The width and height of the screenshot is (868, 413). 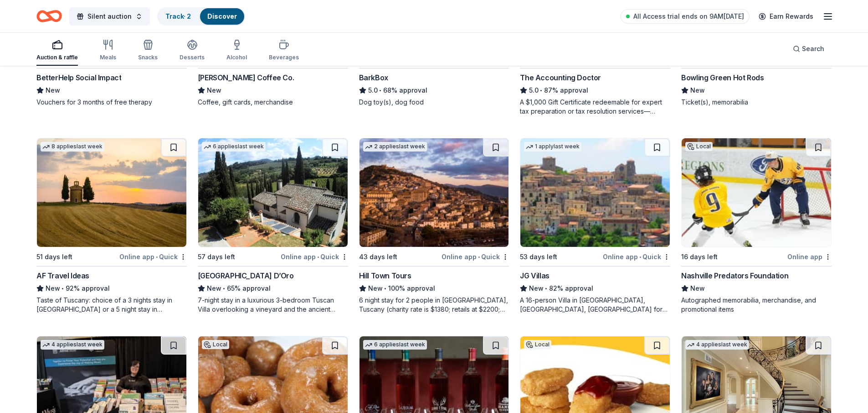 What do you see at coordinates (395, 147) in the screenshot?
I see `div: 2 applies last week` at bounding box center [395, 147].